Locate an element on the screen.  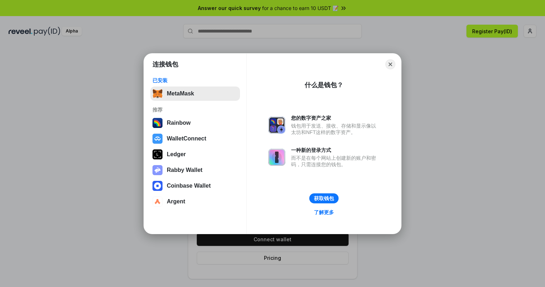
div: 钱包用于发送、接收、存储和显示像以太坊和NFT这样的数字资产。 is located at coordinates (335, 129).